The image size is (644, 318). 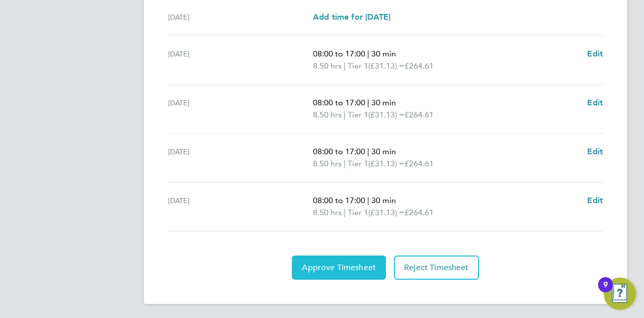 What do you see at coordinates (436, 267) in the screenshot?
I see `button: Reject Timesheet` at bounding box center [436, 267].